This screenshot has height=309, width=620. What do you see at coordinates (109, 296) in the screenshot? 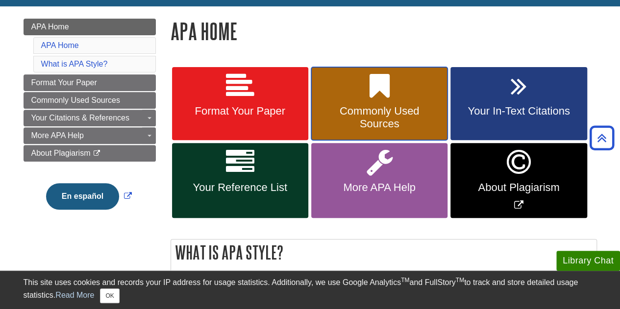
I see `button: Close` at bounding box center [109, 296].